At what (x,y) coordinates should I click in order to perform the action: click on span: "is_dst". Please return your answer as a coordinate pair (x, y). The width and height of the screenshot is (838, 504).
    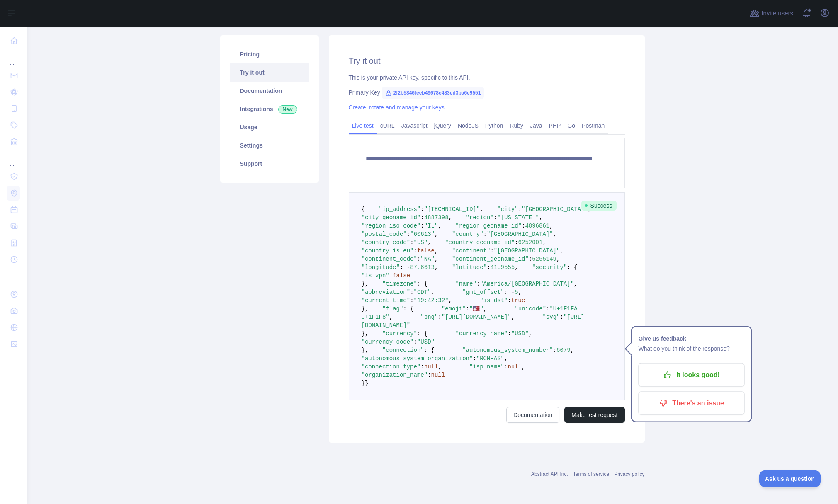
    Looking at the image, I should click on (494, 300).